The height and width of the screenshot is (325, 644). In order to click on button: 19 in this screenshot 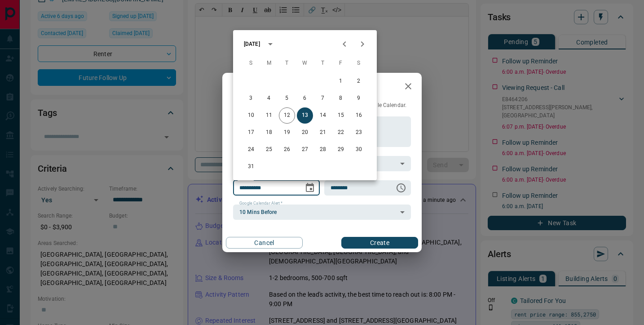, I will do `click(287, 133)`.